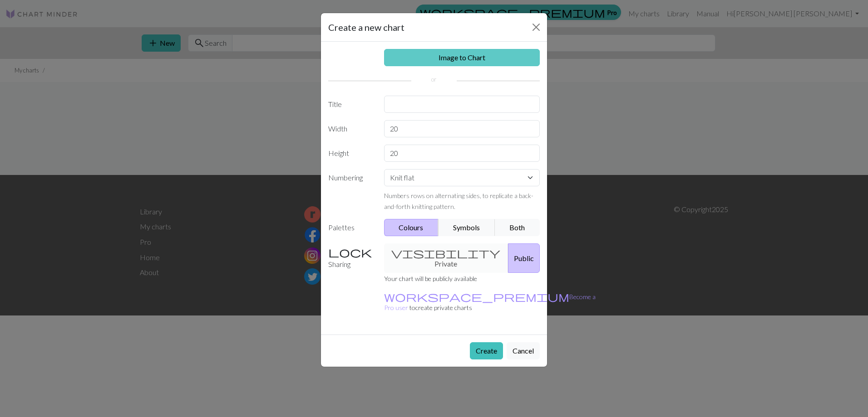  I want to click on button: Close, so click(536, 27).